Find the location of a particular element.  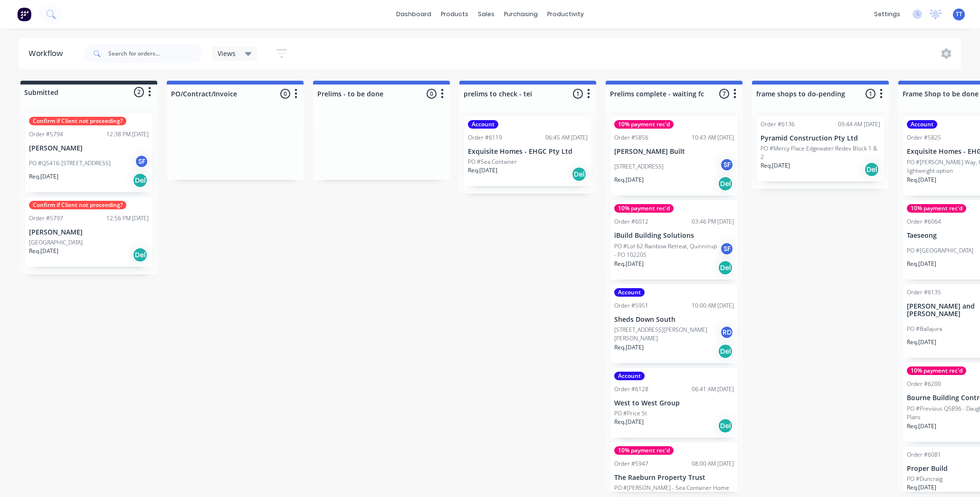

div: Order #5794 is located at coordinates (46, 134).